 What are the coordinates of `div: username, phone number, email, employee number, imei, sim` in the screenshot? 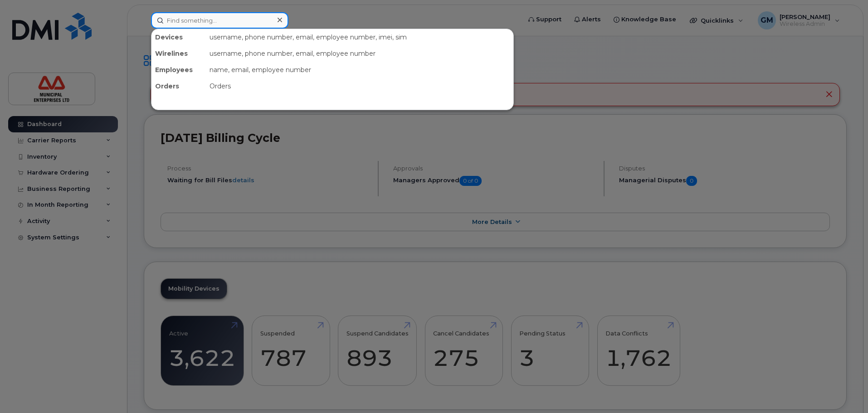 It's located at (359, 37).